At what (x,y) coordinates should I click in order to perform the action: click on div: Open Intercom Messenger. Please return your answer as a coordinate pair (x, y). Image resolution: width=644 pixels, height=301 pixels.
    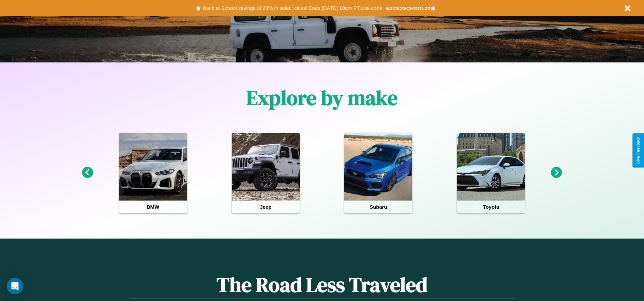
    Looking at the image, I should click on (15, 286).